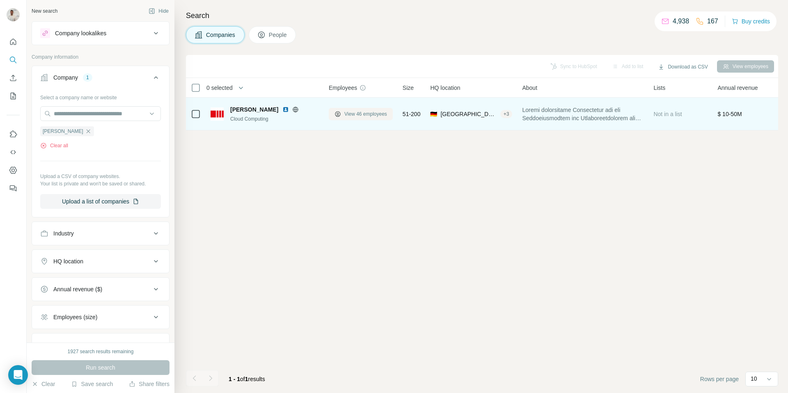 The height and width of the screenshot is (393, 788). I want to click on button: Feedback, so click(13, 188).